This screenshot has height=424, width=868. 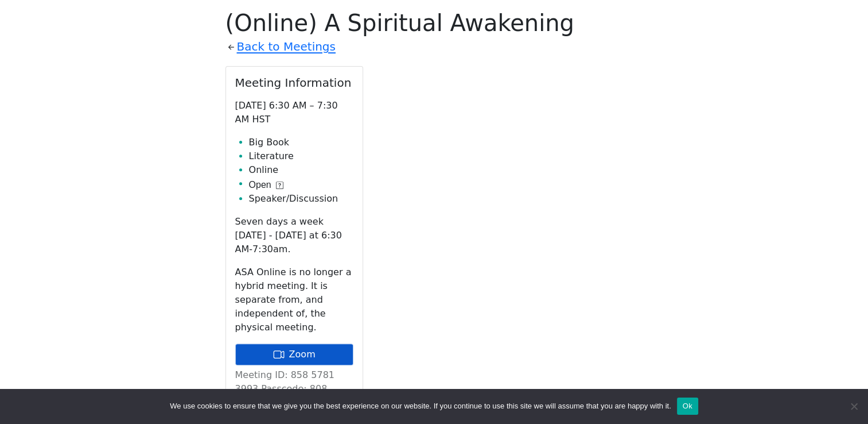 I want to click on button: Open, so click(x=266, y=185).